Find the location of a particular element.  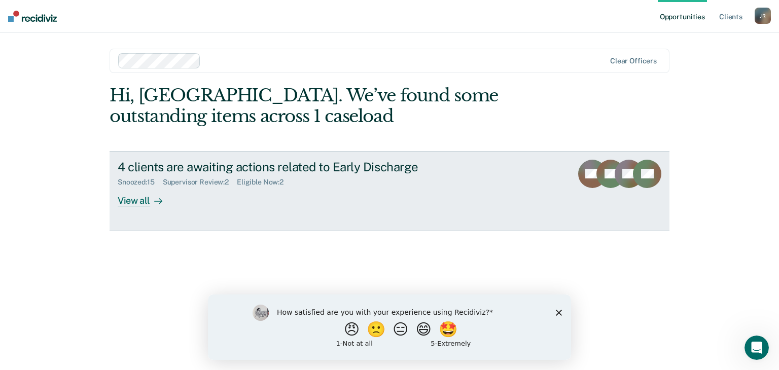

button: JR is located at coordinates (763, 16).